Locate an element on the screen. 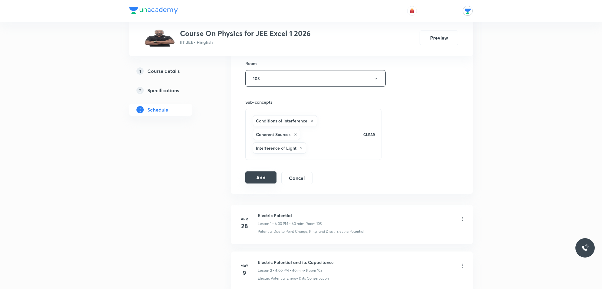 Image resolution: width=602 pixels, height=289 pixels. a: 1Course details is located at coordinates (170, 71).